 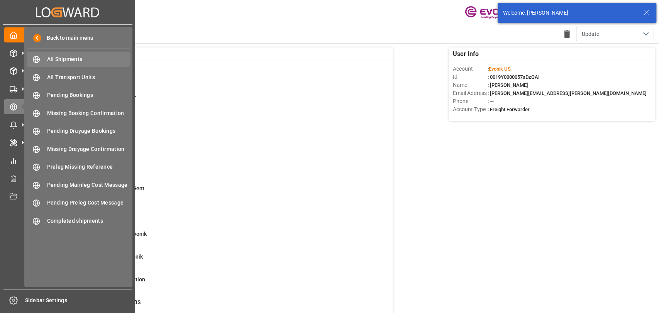 I want to click on span: Id, so click(x=470, y=77).